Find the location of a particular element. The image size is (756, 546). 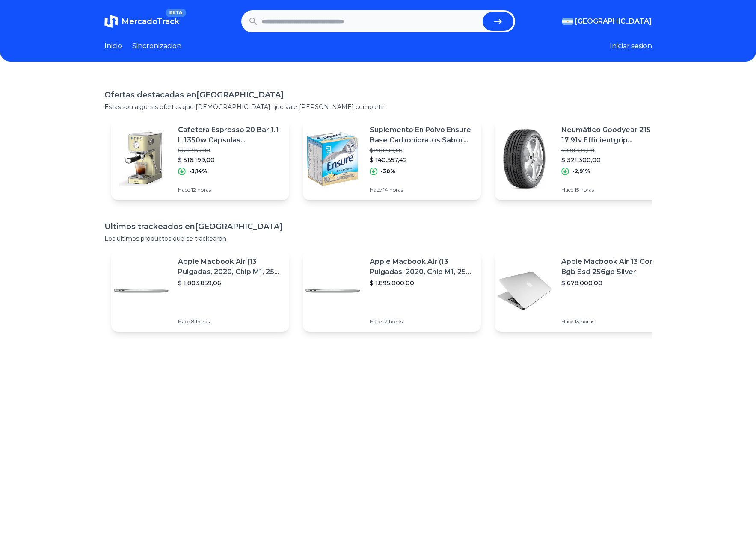

p: $ 140.357,42 is located at coordinates (422, 160).